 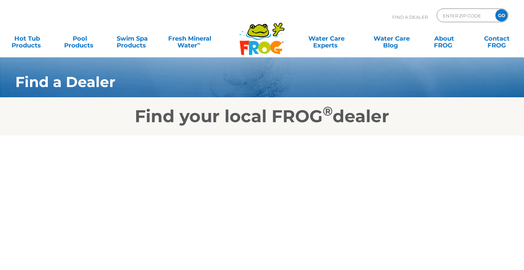 I want to click on a: Fresh MineralWater∞, so click(x=190, y=39).